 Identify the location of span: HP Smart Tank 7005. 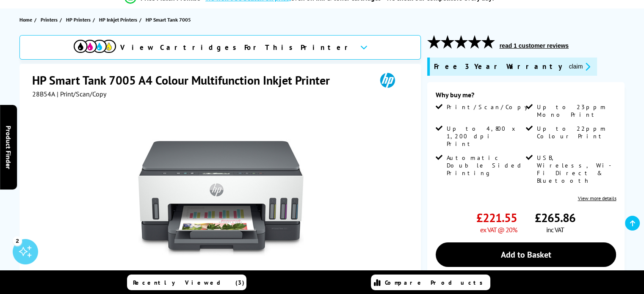
(169, 20).